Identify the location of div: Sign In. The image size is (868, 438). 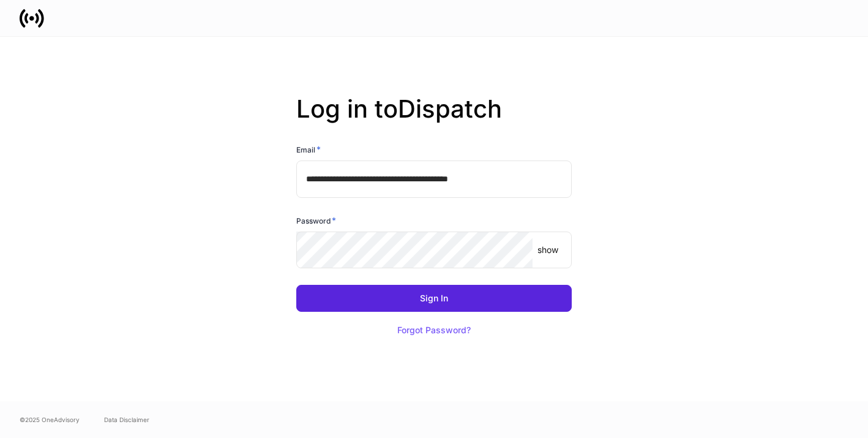
(434, 298).